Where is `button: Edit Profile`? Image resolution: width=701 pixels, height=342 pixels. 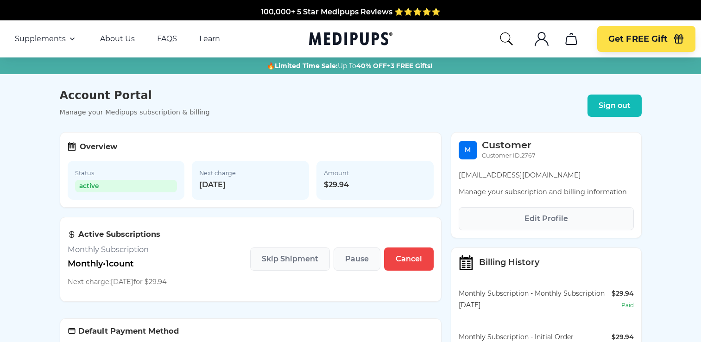
button: Edit Profile is located at coordinates (546, 219).